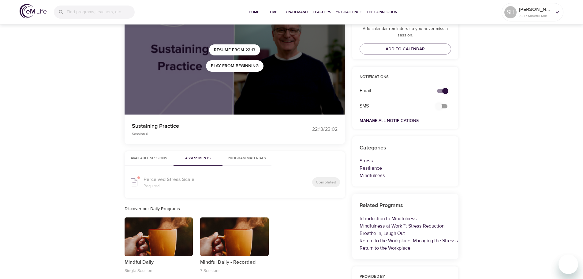 The width and height of the screenshot is (583, 279). I want to click on img: logo, so click(33, 11).